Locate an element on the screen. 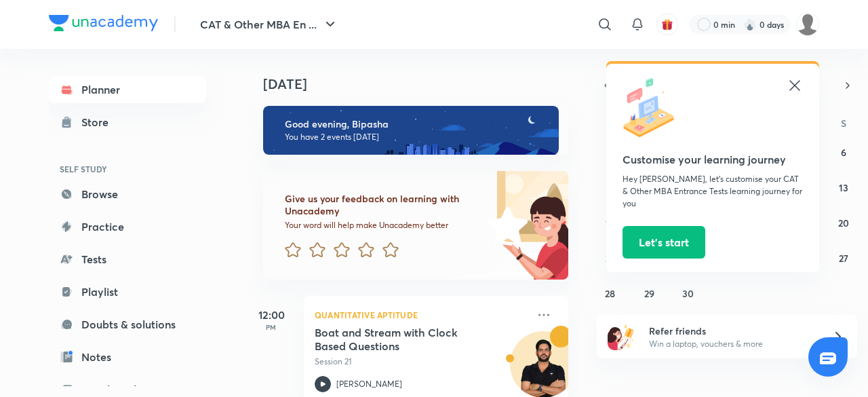  button: September 6, 2025 is located at coordinates (844, 152).